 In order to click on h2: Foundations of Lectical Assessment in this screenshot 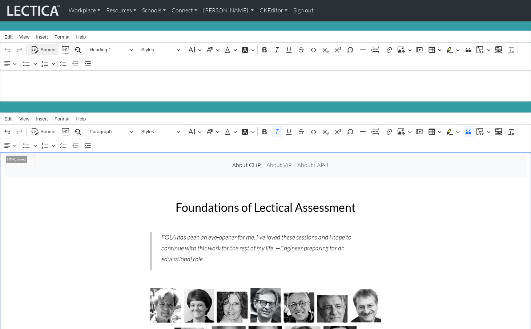, I will do `click(266, 207)`.